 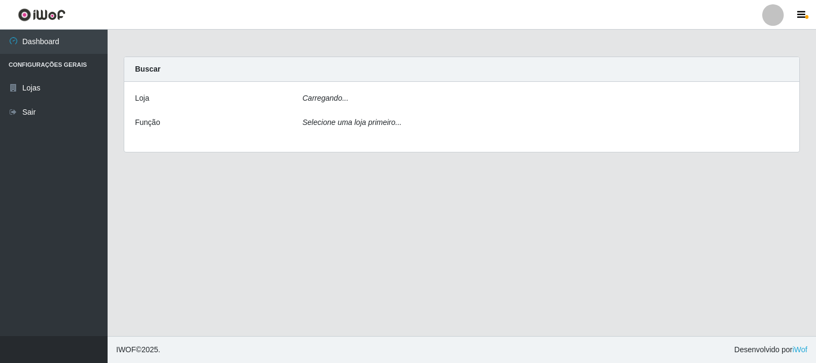 What do you see at coordinates (138, 349) in the screenshot?
I see `span: © 2025 .` at bounding box center [138, 349].